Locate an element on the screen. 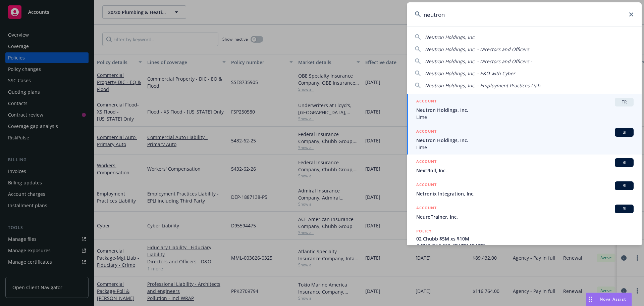  div: Drag to move is located at coordinates (590, 299).